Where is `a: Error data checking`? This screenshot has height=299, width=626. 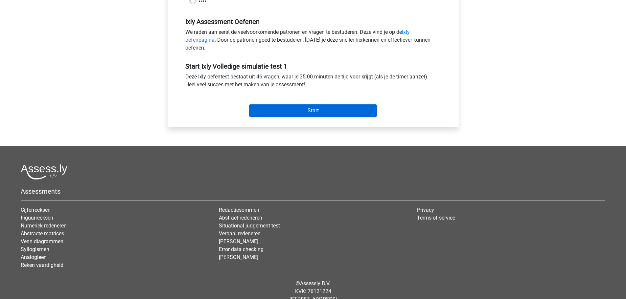
a: Error data checking is located at coordinates (241, 249).